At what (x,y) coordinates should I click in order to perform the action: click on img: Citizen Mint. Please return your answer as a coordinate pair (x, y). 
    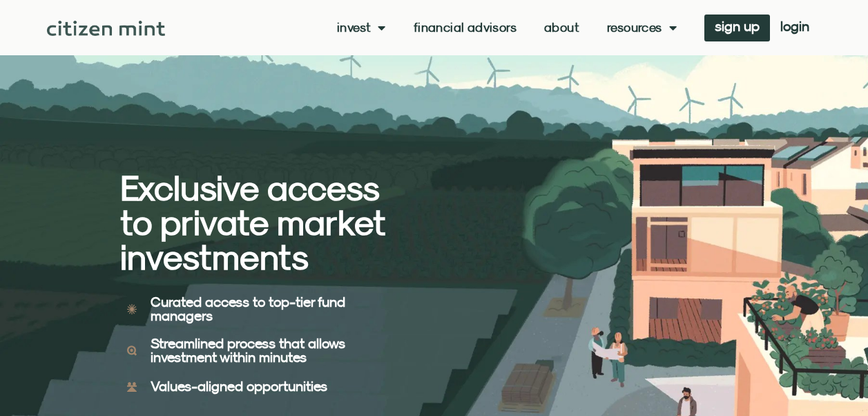
    Looking at the image, I should click on (106, 29).